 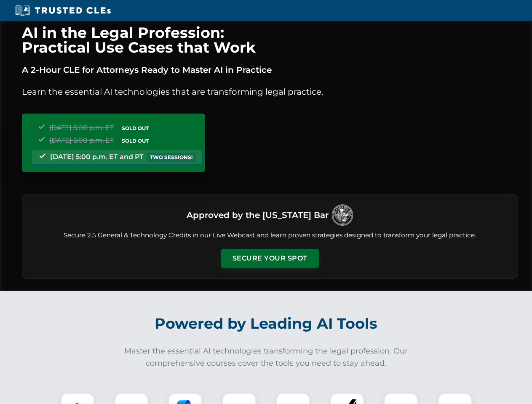 I want to click on p: Learn the essential AI technologies that are transforming legal practice., so click(x=270, y=92).